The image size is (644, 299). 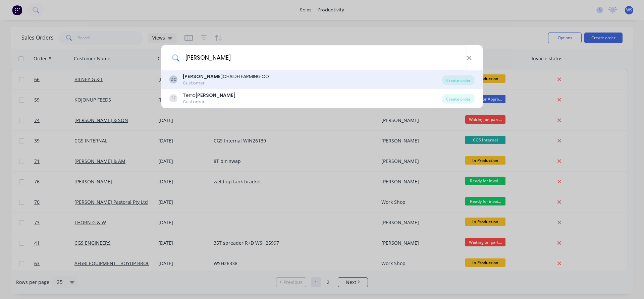 I want to click on div: DC, so click(x=173, y=79).